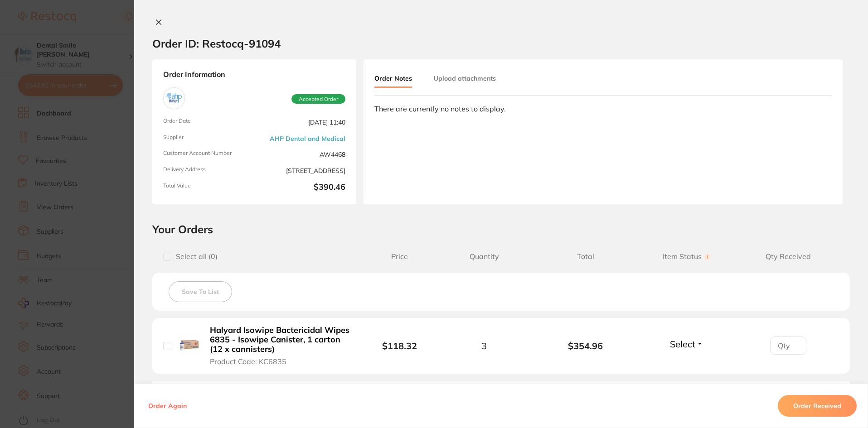 The image size is (868, 428). What do you see at coordinates (168, 405) in the screenshot?
I see `button: Order Again` at bounding box center [168, 405].